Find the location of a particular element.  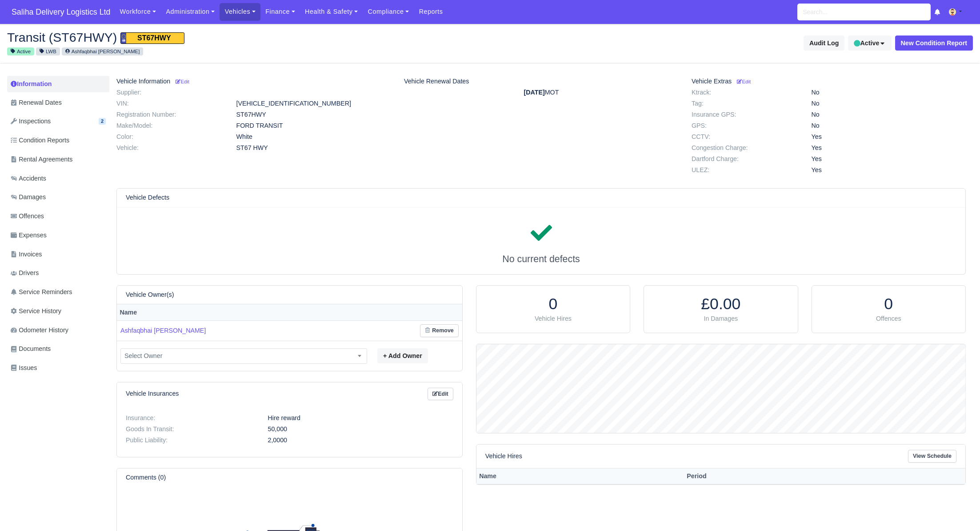

dt: Public Liability: is located at coordinates (190, 441).